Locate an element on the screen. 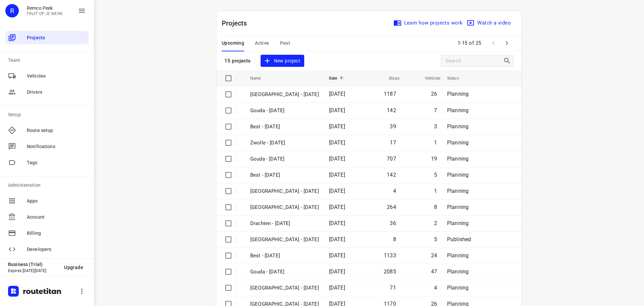  span: 19 is located at coordinates (433, 158).